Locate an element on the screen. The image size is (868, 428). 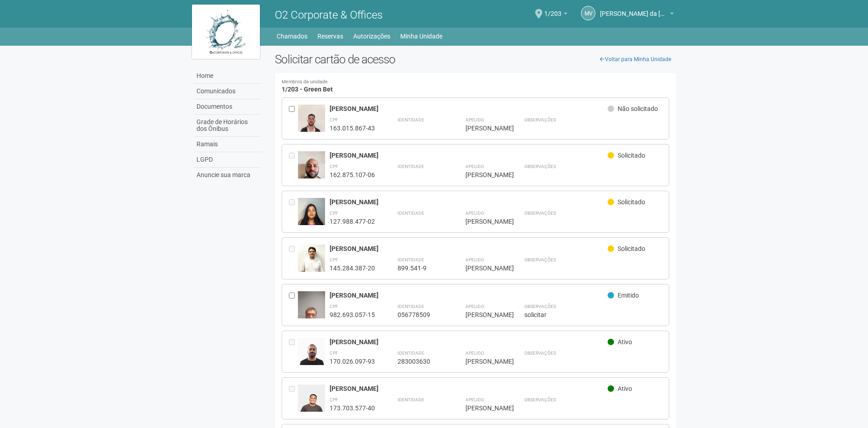
a: Reservas is located at coordinates (330, 36).